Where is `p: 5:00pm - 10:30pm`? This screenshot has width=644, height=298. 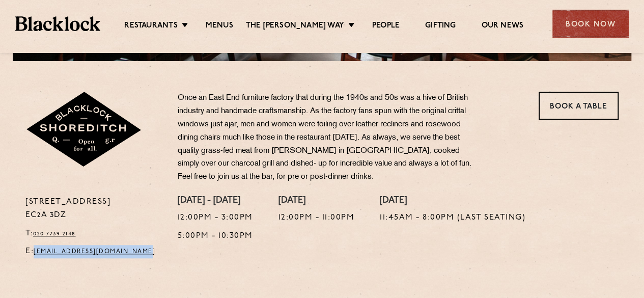
p: 5:00pm - 10:30pm is located at coordinates (215, 236).